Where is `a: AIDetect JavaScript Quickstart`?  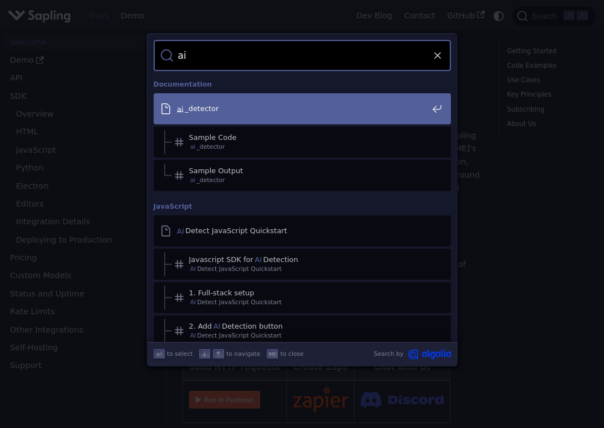
a: AIDetect JavaScript Quickstart is located at coordinates (302, 231).